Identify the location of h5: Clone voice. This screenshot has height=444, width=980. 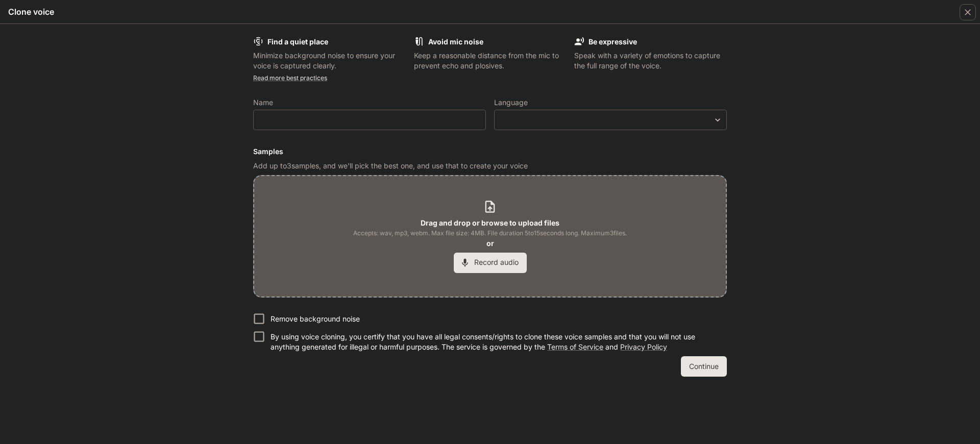
(31, 12).